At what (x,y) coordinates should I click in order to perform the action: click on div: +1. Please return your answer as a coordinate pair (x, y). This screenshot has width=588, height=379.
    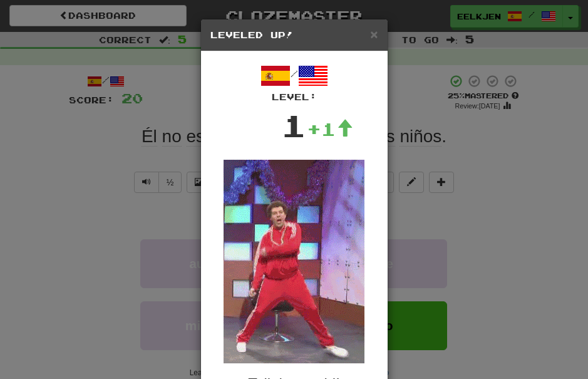
    Looking at the image, I should click on (330, 129).